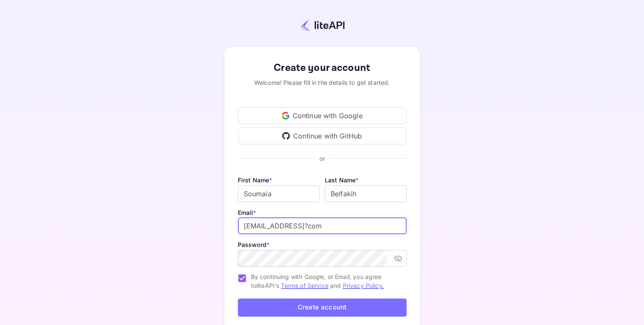 This screenshot has width=644, height=325. Describe the element at coordinates (255, 180) in the screenshot. I see `label: First Name` at that location.